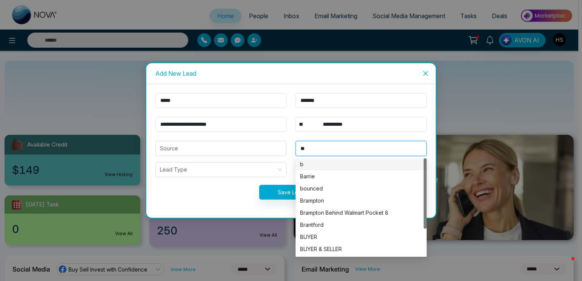 Image resolution: width=582 pixels, height=281 pixels. Describe the element at coordinates (361, 225) in the screenshot. I see `div: Brantford` at that location.